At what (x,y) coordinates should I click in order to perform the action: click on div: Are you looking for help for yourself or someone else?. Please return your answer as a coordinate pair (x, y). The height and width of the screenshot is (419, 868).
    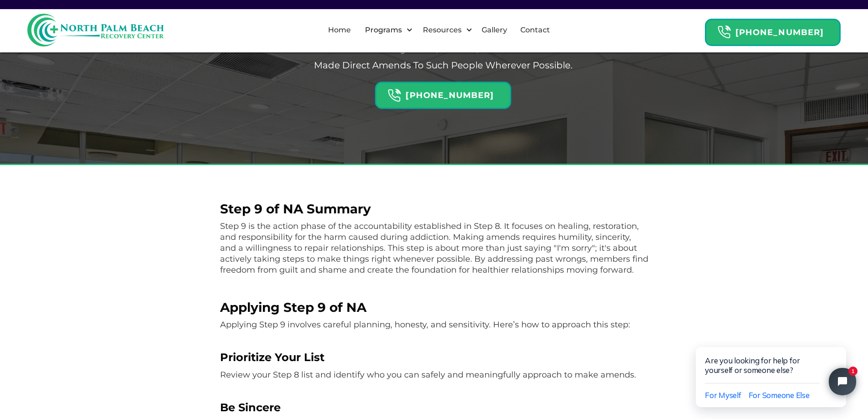
    Looking at the image, I should click on (95, 47).